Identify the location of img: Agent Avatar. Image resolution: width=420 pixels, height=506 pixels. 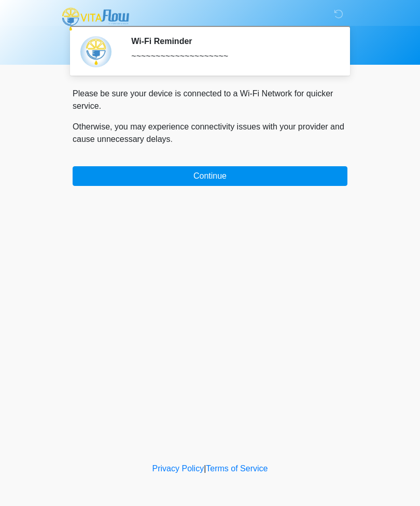
(96, 52).